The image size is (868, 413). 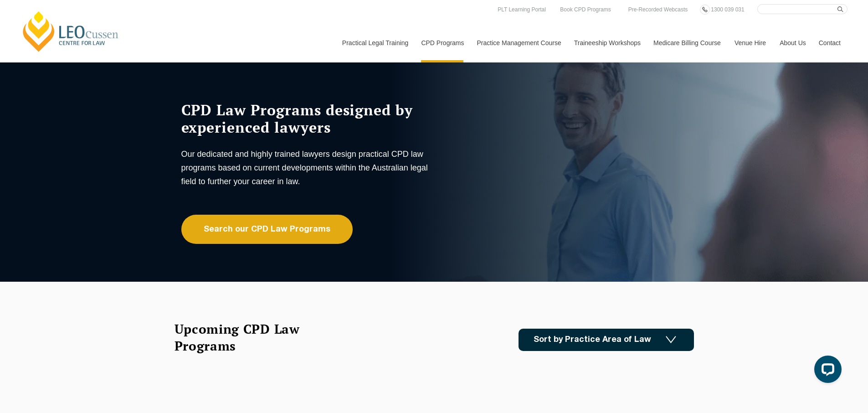 What do you see at coordinates (442, 43) in the screenshot?
I see `a: CPD Programs` at bounding box center [442, 43].